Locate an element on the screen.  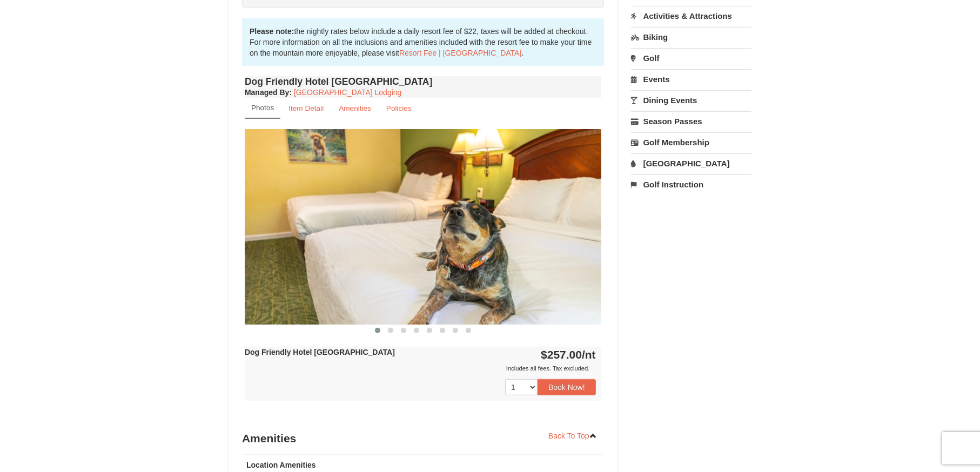
a: Events is located at coordinates (691, 79).